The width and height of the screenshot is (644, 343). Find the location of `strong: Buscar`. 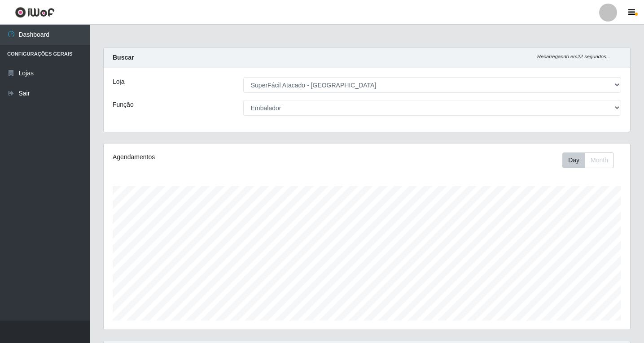

strong: Buscar is located at coordinates (123, 58).